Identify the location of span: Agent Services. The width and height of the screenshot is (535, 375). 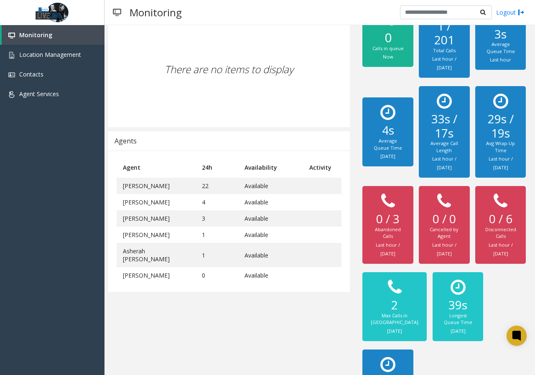
(39, 94).